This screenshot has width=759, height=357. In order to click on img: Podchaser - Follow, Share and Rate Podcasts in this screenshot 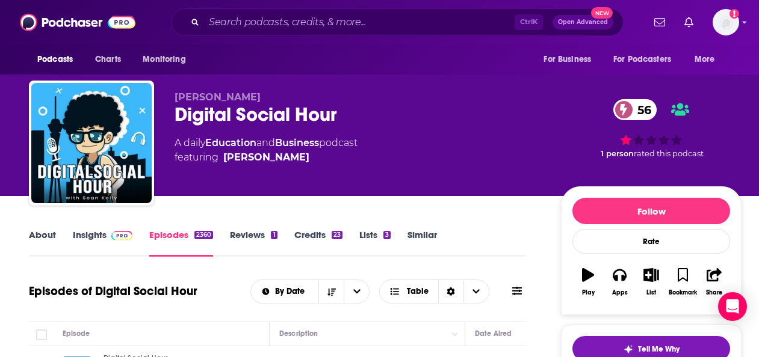, I will do `click(78, 22)`.